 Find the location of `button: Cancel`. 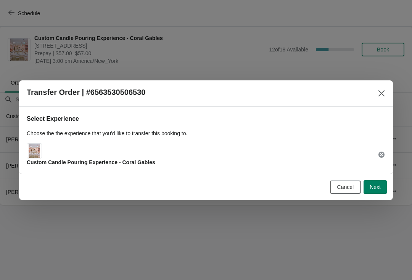

button: Cancel is located at coordinates (345, 187).